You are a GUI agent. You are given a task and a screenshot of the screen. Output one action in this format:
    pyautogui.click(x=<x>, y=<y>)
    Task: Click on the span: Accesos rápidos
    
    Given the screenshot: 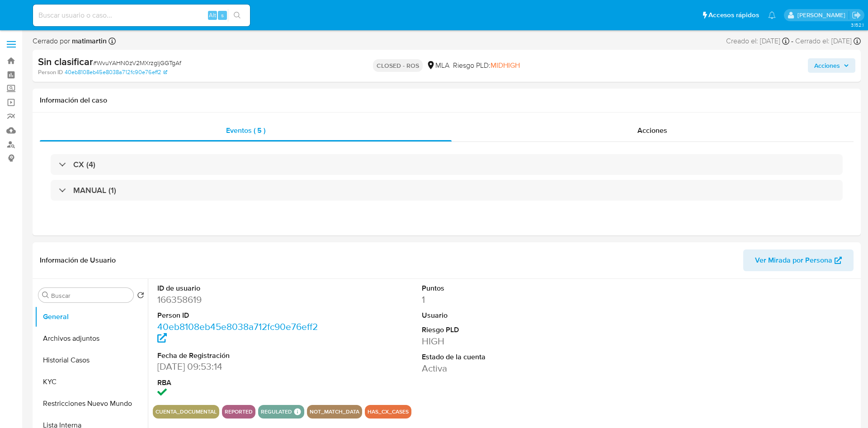 What is the action you would take?
    pyautogui.click(x=734, y=15)
    